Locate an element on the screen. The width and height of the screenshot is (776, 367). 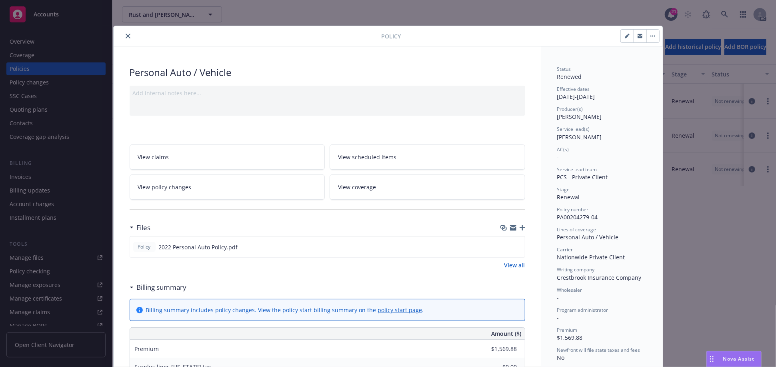
span: PCS - Private Client is located at coordinates (583, 177).